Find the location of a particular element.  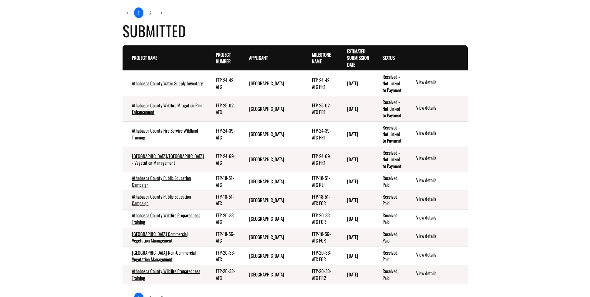

td: Athabasca County Commercial Vegetation Management is located at coordinates (165, 237).